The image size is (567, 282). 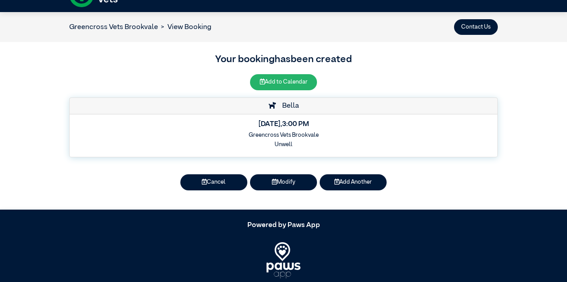 I want to click on span: Bella, so click(x=288, y=106).